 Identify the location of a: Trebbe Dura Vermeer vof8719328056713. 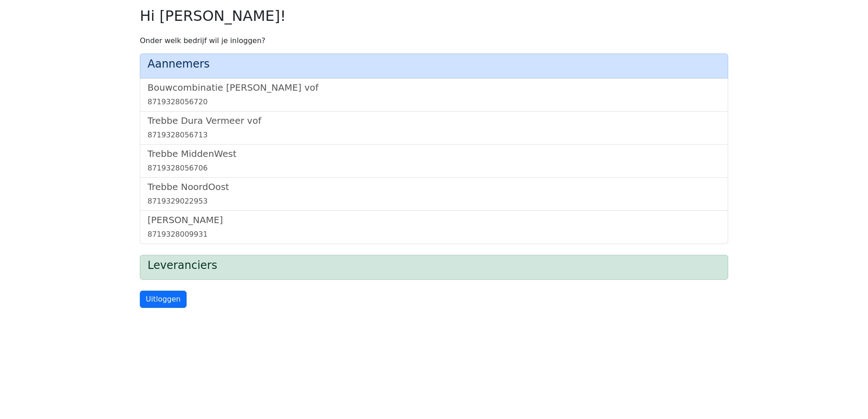
(434, 128).